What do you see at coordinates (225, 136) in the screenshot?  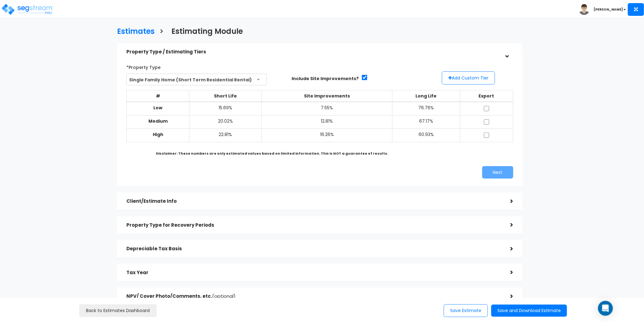 I see `td: 22.81%` at bounding box center [225, 136].